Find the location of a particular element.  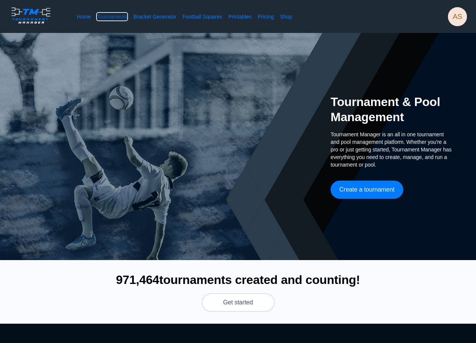

h2: Tournament & Pool Management is located at coordinates (391, 109).